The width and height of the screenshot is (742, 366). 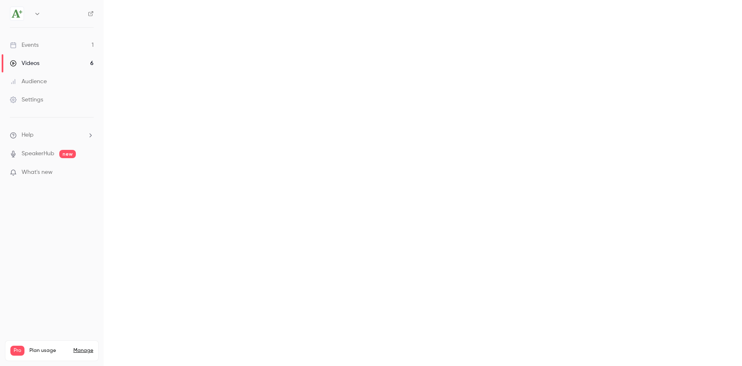 I want to click on div: Settings, so click(x=27, y=100).